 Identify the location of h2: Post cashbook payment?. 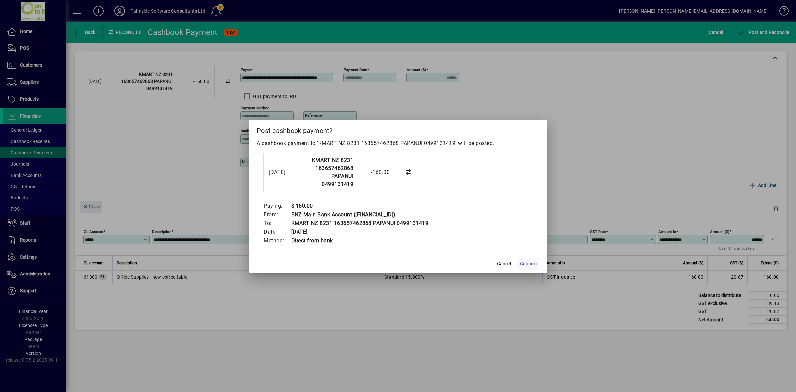
(398, 129).